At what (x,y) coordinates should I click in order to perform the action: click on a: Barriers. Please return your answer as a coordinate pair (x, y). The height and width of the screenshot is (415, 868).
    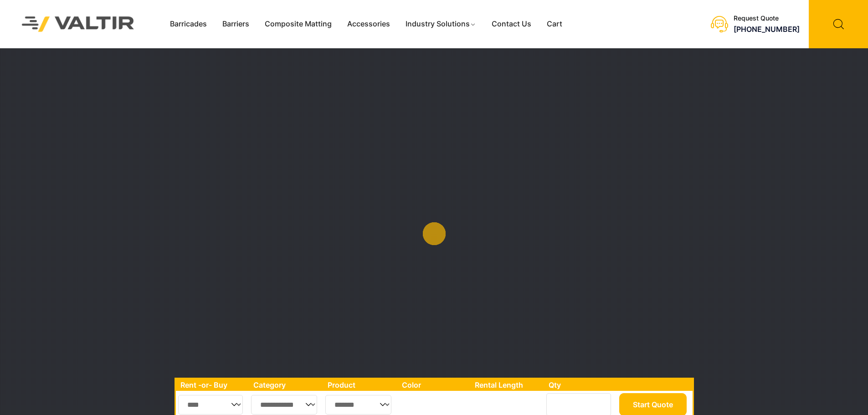
    Looking at the image, I should click on (236, 24).